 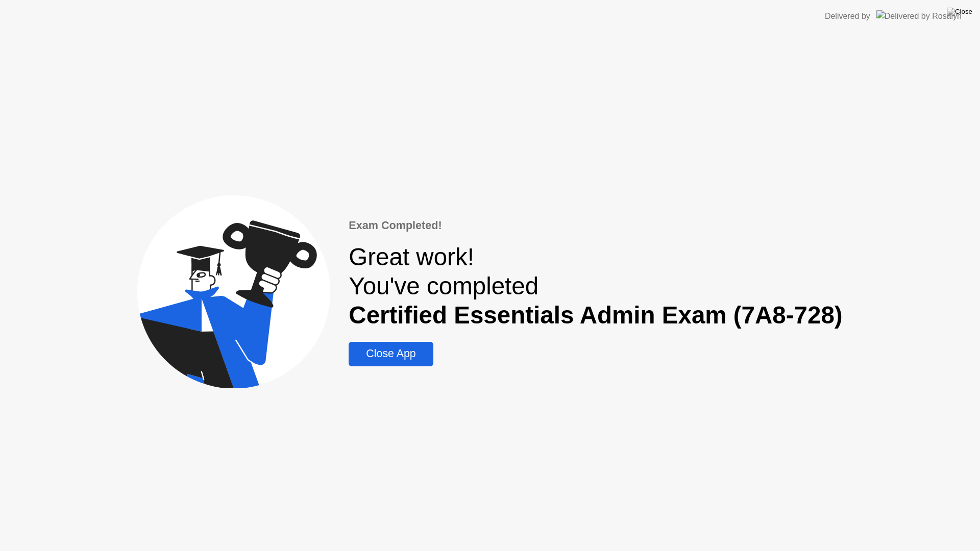 I want to click on img: Delivered by Rosalyn, so click(x=918, y=15).